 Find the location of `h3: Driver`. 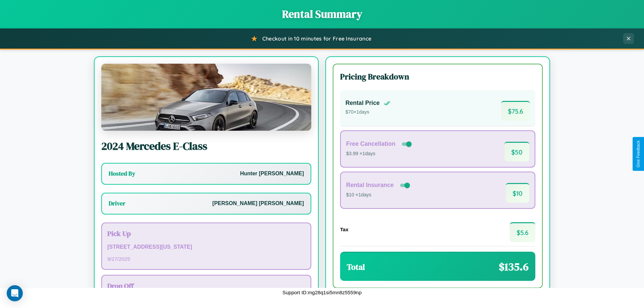

h3: Driver is located at coordinates (117, 203).